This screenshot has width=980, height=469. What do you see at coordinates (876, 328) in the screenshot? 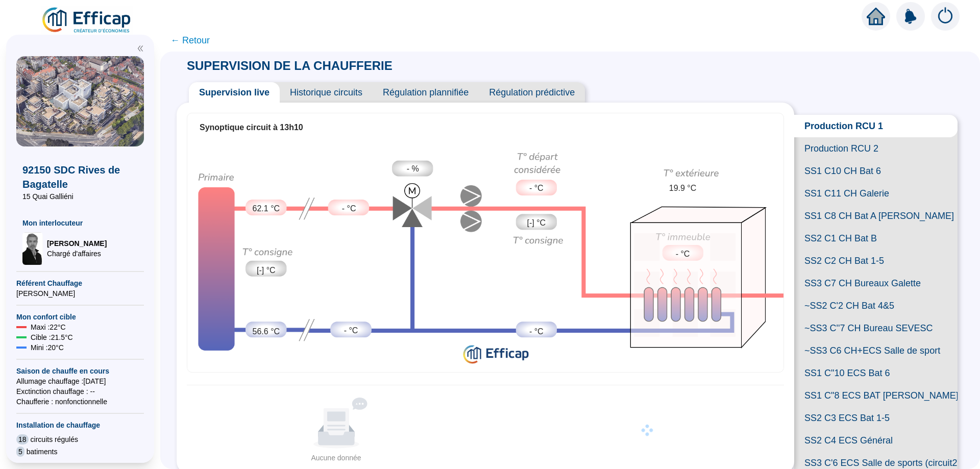
I see `span: ~SS3 C''7 CH Bureau SEVESC` at bounding box center [876, 328].